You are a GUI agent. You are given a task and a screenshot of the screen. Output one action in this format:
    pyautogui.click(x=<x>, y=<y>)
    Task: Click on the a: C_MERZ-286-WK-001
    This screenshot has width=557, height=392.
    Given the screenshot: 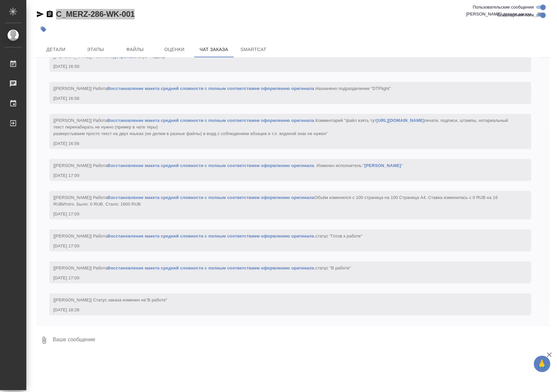 What is the action you would take?
    pyautogui.click(x=95, y=14)
    